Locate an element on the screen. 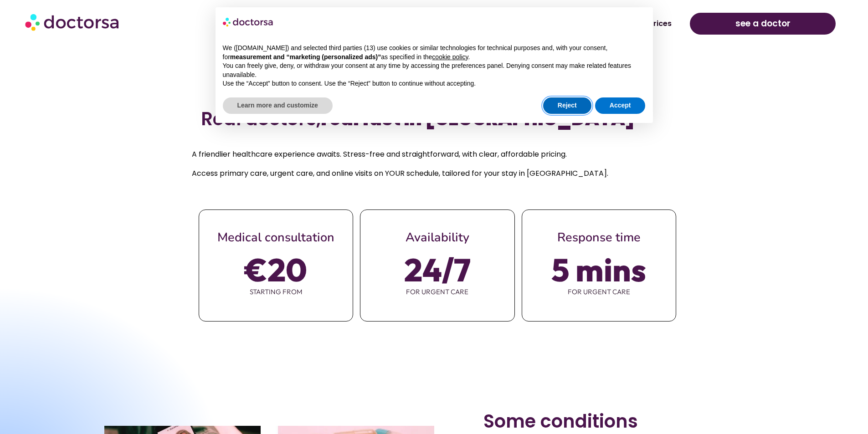 This screenshot has width=868, height=434. span: 24/7 is located at coordinates (437, 270).